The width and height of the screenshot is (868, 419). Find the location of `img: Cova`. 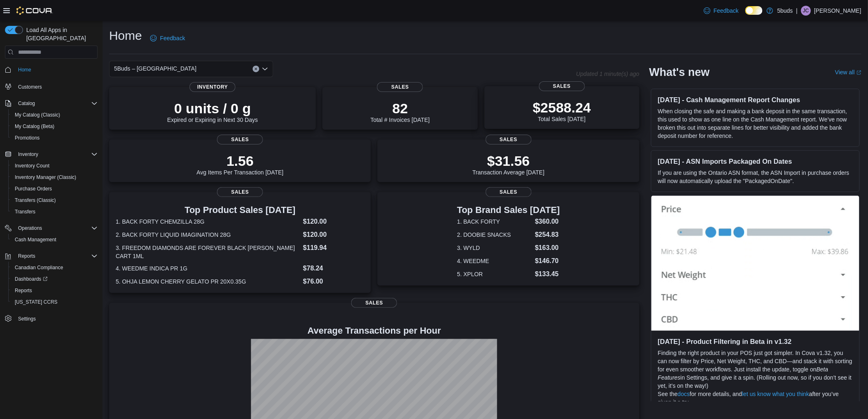

img: Cova is located at coordinates (34, 11).